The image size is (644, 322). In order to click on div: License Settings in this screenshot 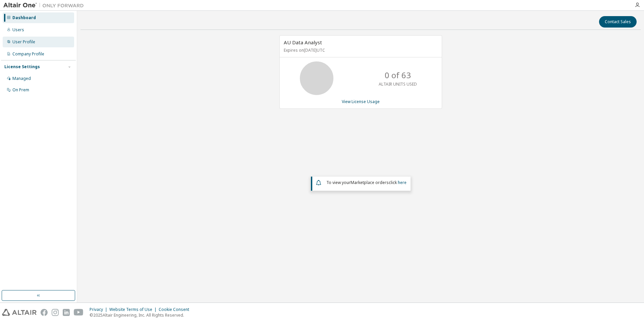, I will do `click(22, 67)`.